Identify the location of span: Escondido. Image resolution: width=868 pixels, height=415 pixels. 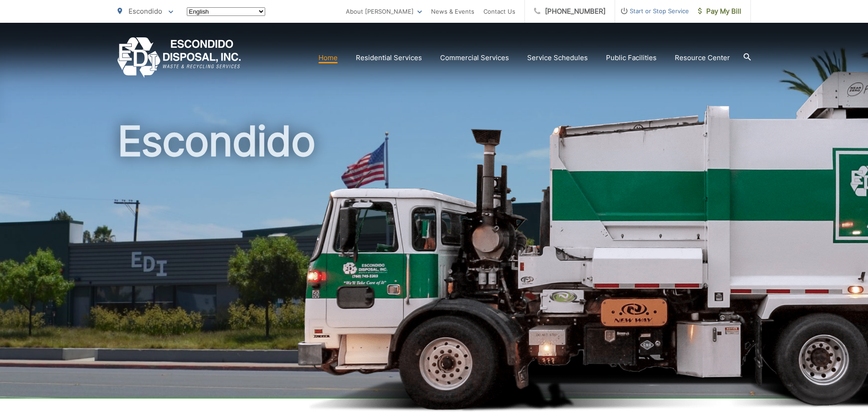
(146, 11).